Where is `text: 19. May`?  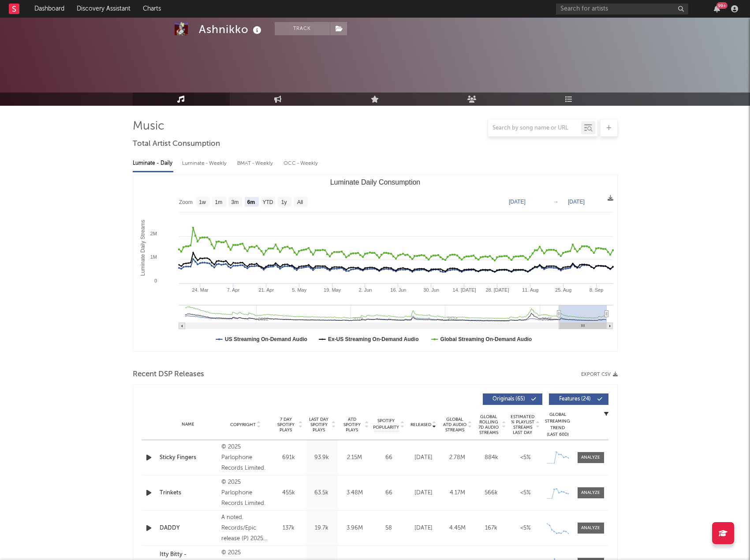 text: 19. May is located at coordinates (333, 290).